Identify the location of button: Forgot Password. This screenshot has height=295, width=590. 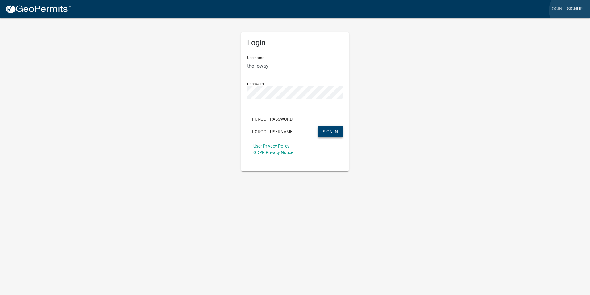
(272, 119).